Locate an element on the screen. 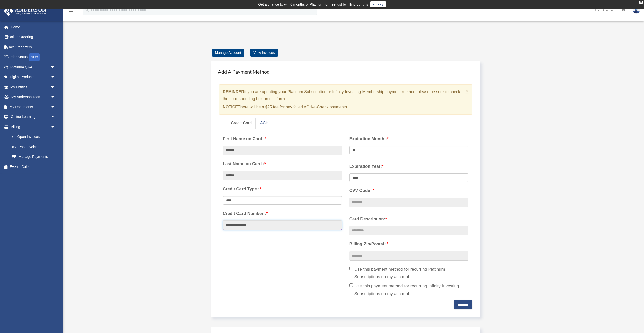 The image size is (644, 333). i: search is located at coordinates (87, 10).